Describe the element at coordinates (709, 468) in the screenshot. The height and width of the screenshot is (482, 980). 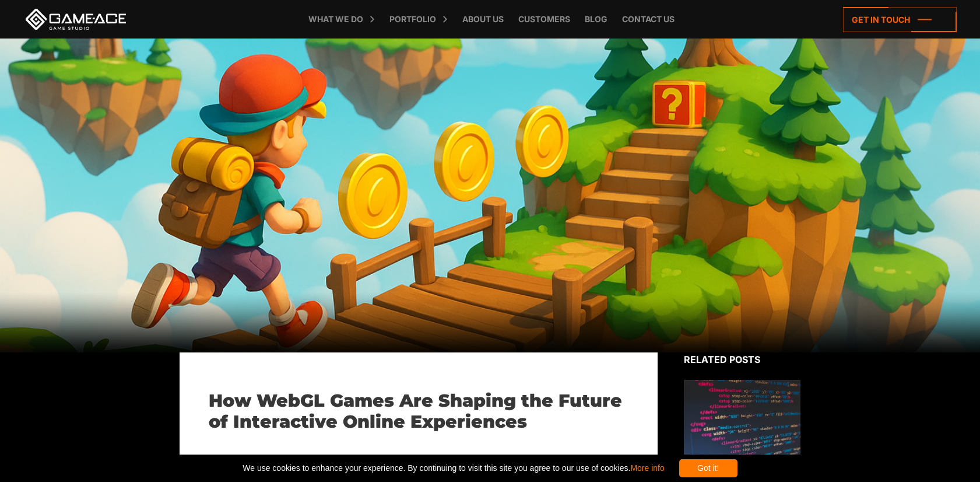
I see `div: Got it!` at that location.